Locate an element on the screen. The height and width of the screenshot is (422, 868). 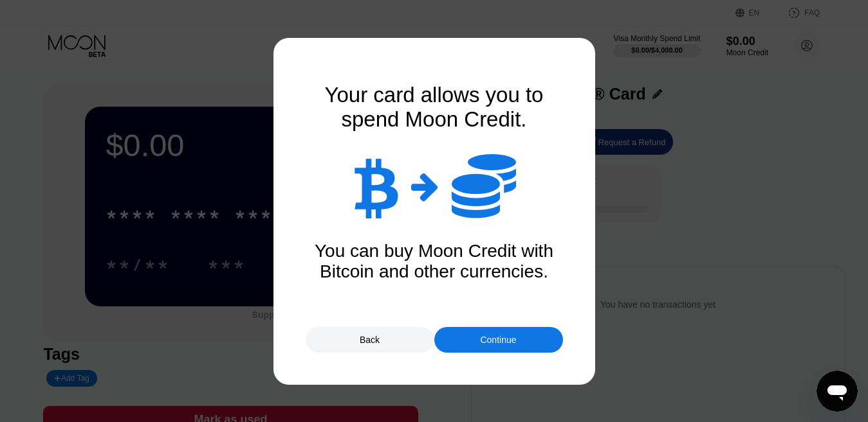
div: You can buy Moon Credit with Bitcoin and other currencies. is located at coordinates (434, 261).